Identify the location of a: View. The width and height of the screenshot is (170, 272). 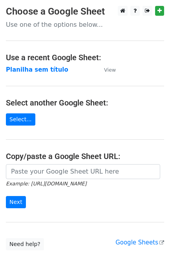
(106, 70).